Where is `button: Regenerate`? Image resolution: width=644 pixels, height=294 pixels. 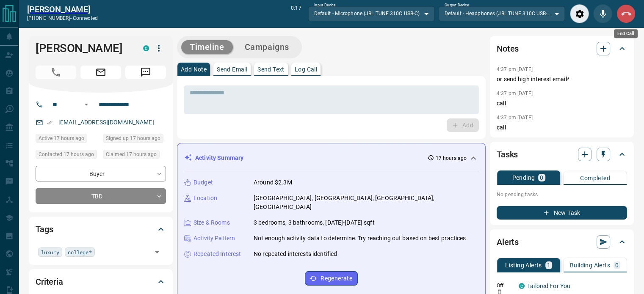
button: Regenerate is located at coordinates (331, 278).